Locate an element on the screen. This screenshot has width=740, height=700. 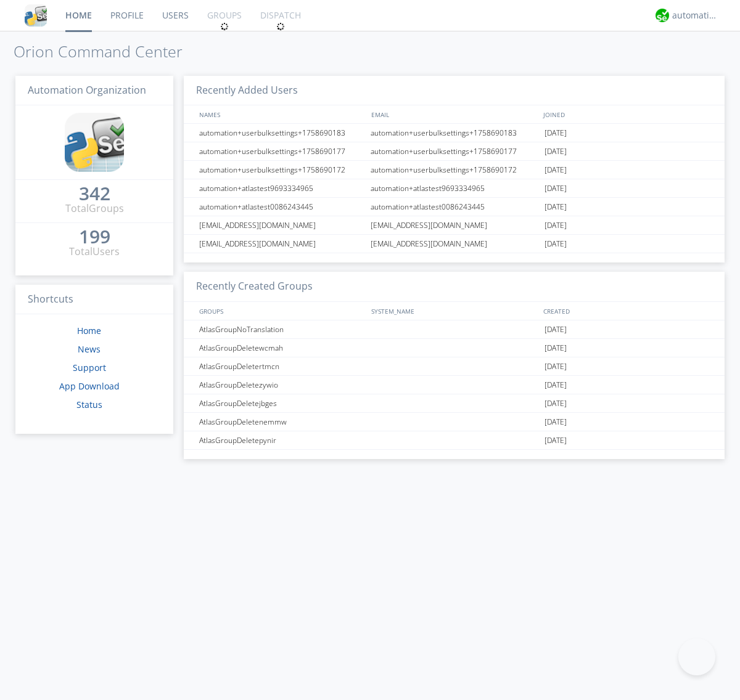
h3: Recently Created Groups is located at coordinates (454, 287).